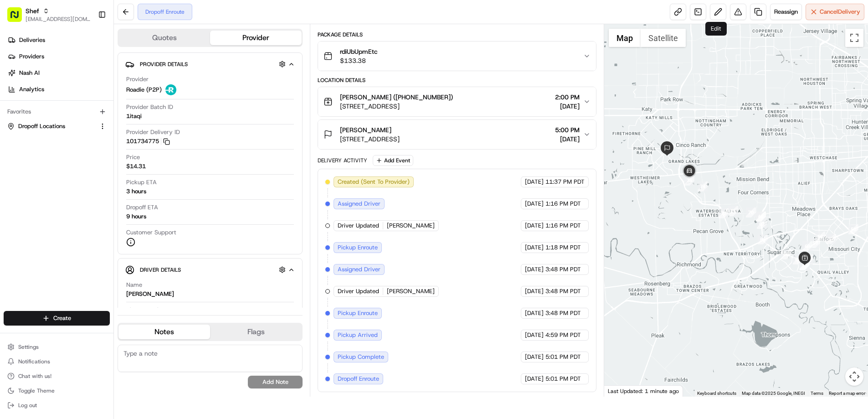  I want to click on span: Driver Details, so click(160, 270).